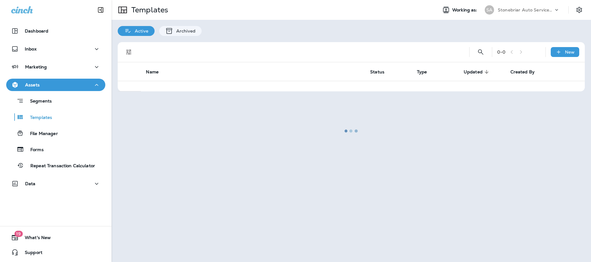  Describe the element at coordinates (101, 10) in the screenshot. I see `button: Collapse Sidebar` at that location.